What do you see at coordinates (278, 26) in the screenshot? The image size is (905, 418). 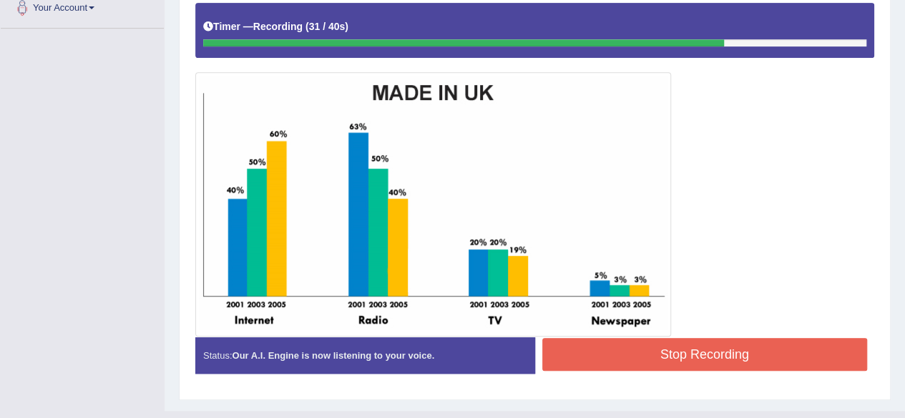 I see `b: Recording` at bounding box center [278, 26].